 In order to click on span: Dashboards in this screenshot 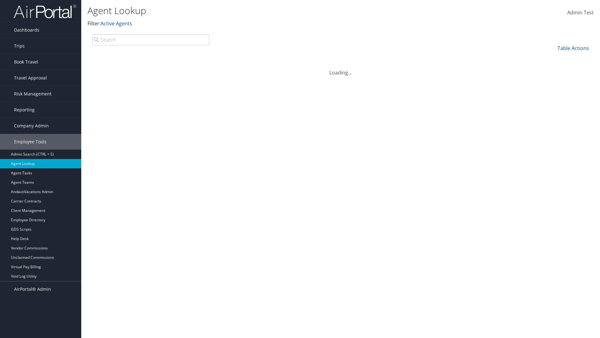, I will do `click(27, 30)`.